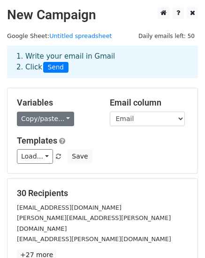 Image resolution: width=205 pixels, height=258 pixels. I want to click on a: Load..., so click(35, 156).